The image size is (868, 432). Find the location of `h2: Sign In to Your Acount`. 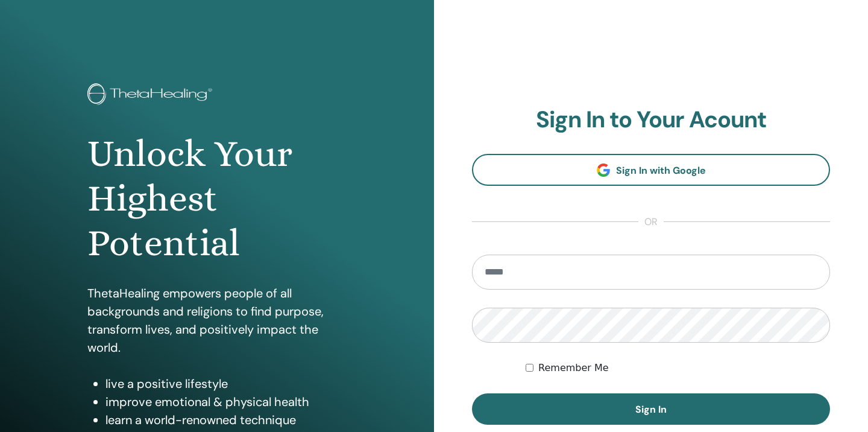

h2: Sign In to Your Acount is located at coordinates (651, 120).